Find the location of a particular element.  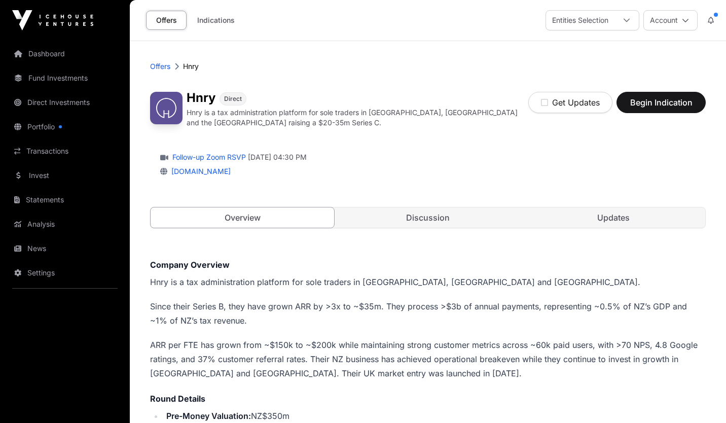

a: Statements is located at coordinates (65, 200).